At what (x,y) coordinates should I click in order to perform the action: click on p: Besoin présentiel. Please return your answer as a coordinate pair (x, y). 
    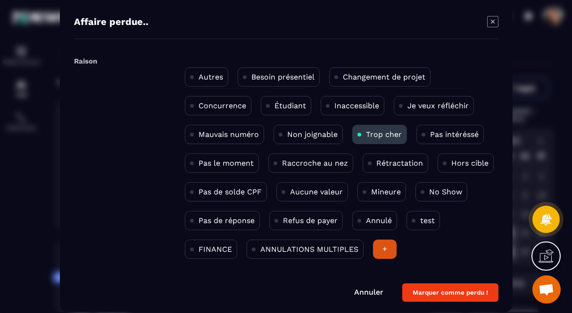
    Looking at the image, I should click on (283, 76).